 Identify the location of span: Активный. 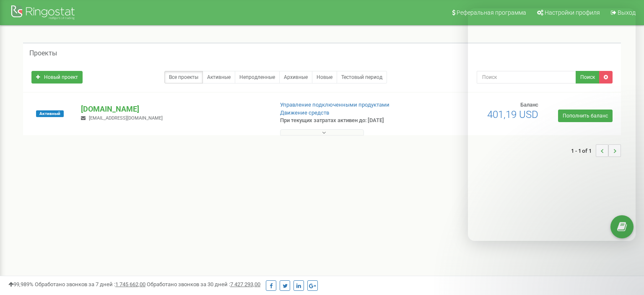
(50, 114).